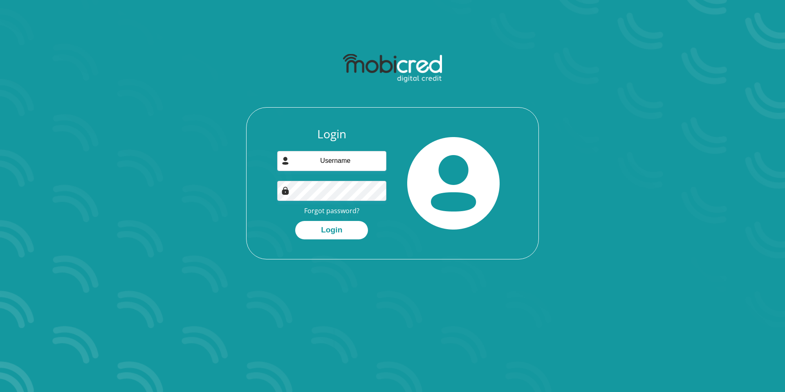 This screenshot has width=785, height=392. I want to click on h3: Login, so click(332, 134).